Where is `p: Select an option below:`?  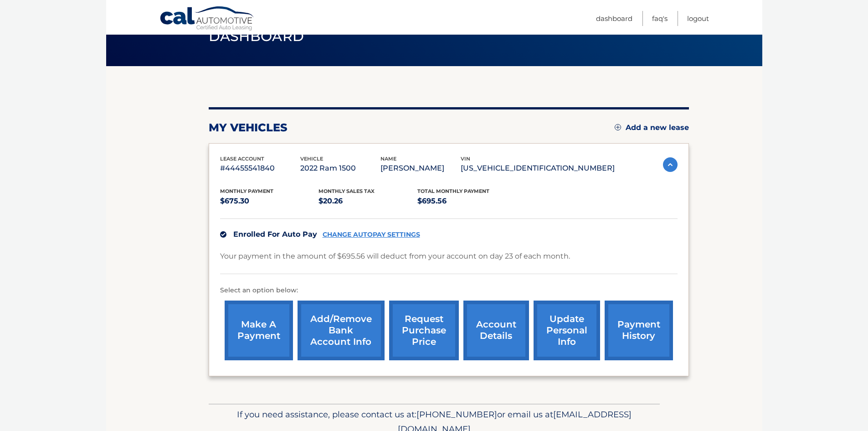
p: Select an option below: is located at coordinates (449, 290).